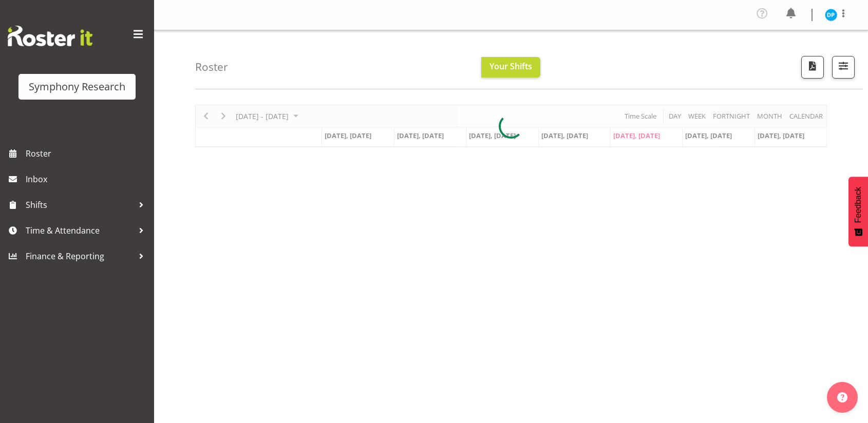 The image size is (868, 423). Describe the element at coordinates (87, 180) in the screenshot. I see `span: Inbox` at that location.